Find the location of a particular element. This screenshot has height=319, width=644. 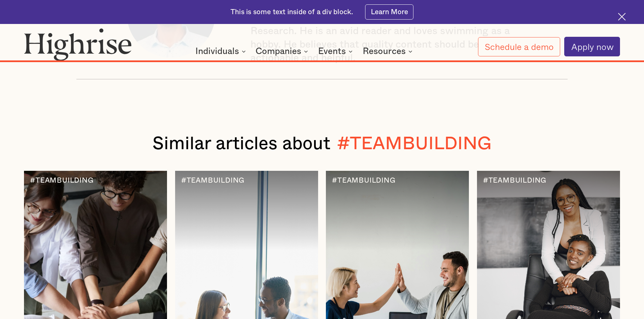

a: Apply now is located at coordinates (592, 47).